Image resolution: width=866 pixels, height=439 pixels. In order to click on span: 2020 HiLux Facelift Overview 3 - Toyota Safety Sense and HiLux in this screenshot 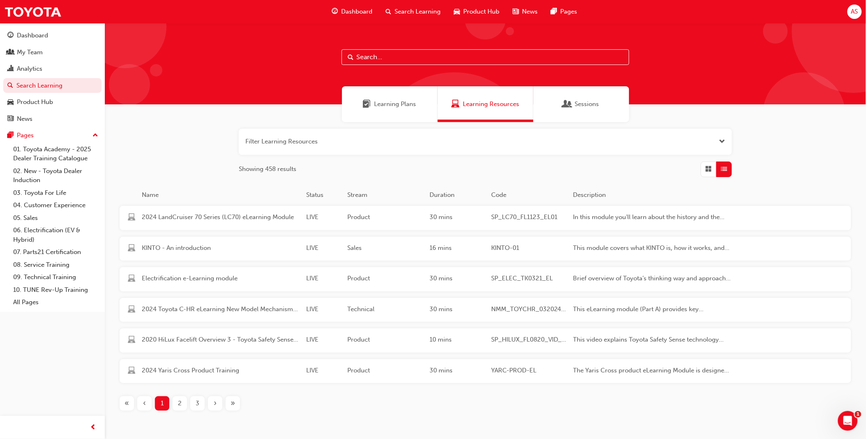, I will do `click(221, 339)`.